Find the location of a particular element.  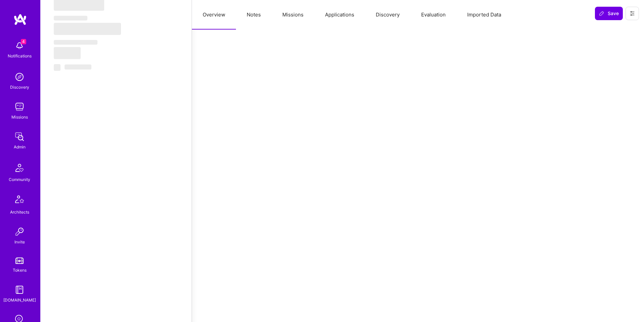

div: Invite is located at coordinates (19, 242).